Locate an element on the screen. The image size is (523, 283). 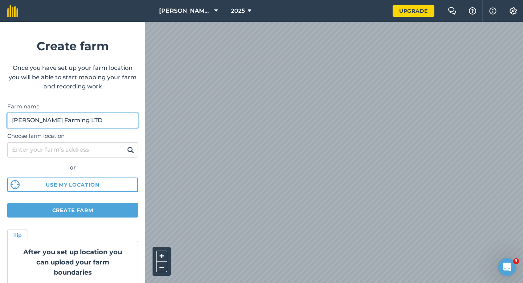
input: Farm name is located at coordinates (73, 120).